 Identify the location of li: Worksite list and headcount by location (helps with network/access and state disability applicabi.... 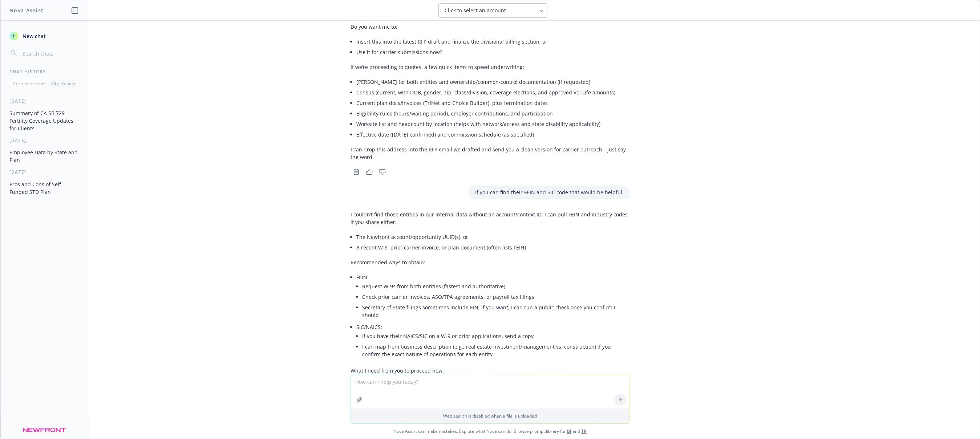
(493, 124).